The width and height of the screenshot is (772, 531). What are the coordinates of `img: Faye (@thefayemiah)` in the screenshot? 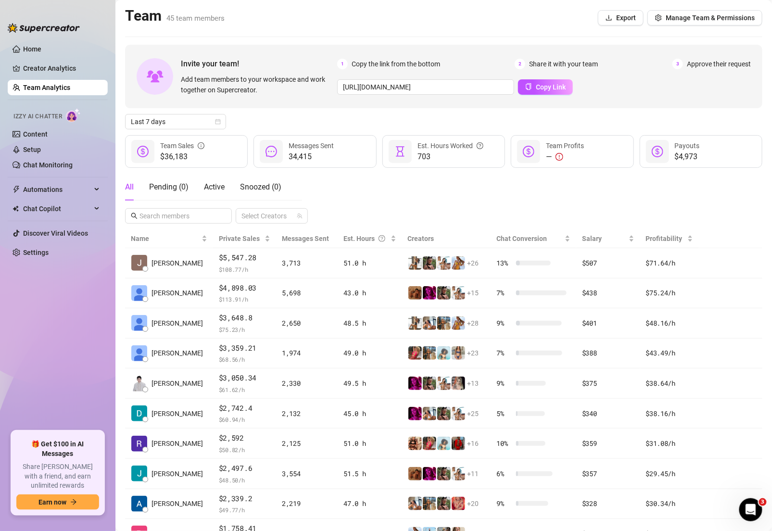 It's located at (458, 353).